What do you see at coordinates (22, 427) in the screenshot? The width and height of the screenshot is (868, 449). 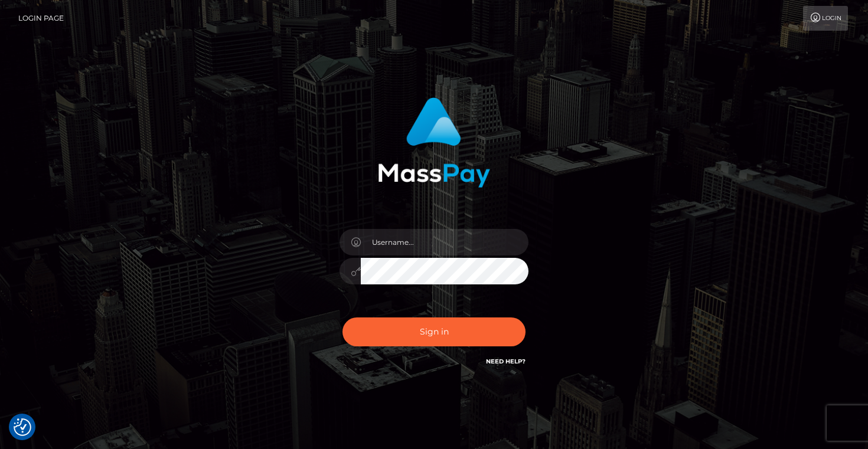 I see `button: Consent Preferences` at bounding box center [22, 427].